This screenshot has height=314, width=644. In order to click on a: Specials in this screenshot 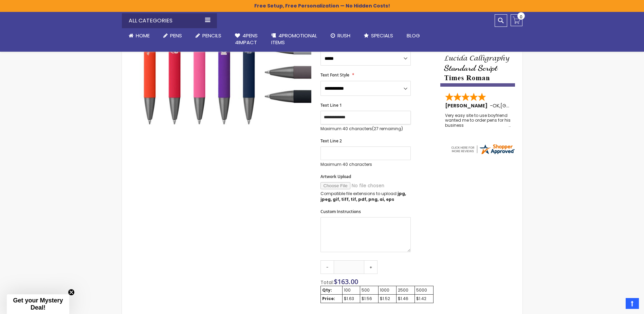, I will do `click(379, 36)`.